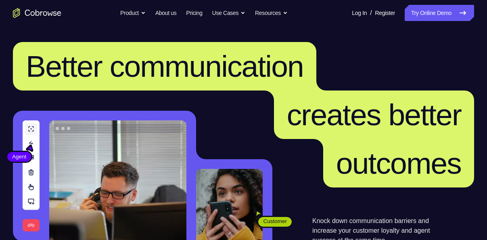  What do you see at coordinates (440, 13) in the screenshot?
I see `a: Try Online Demo` at bounding box center [440, 13].